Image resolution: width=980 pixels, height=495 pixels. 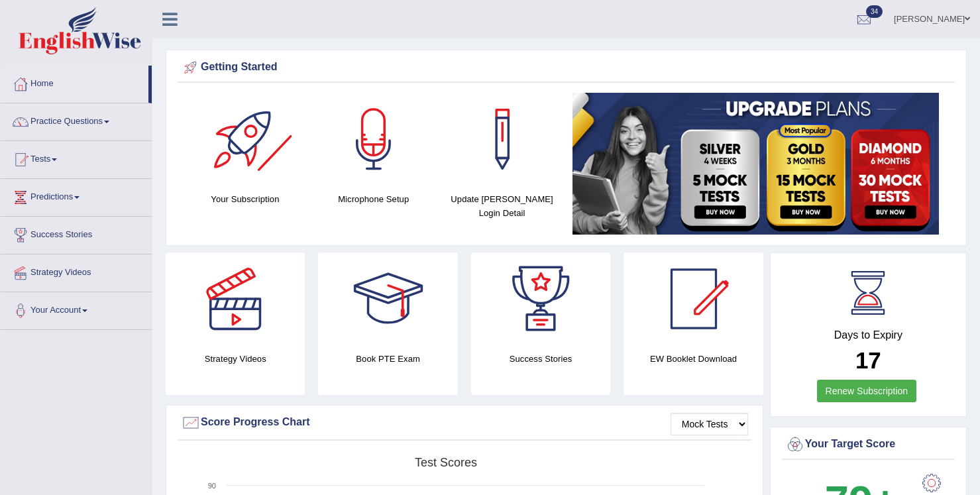 I want to click on div: Getting Started, so click(x=565, y=68).